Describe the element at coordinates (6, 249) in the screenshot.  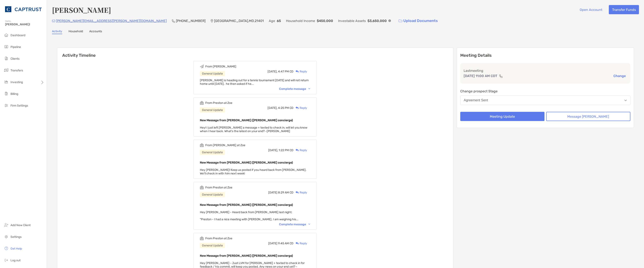
I see `img: get-help icon` at that location.